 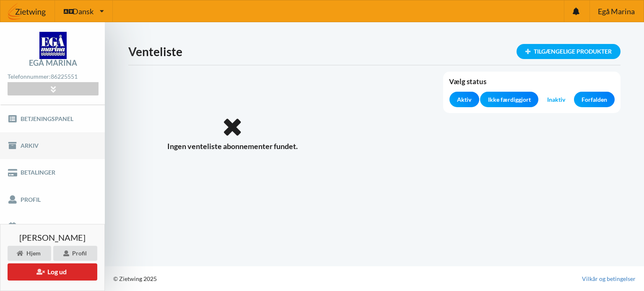 What do you see at coordinates (532, 85) in the screenshot?
I see `div: Vælg status` at bounding box center [532, 85].